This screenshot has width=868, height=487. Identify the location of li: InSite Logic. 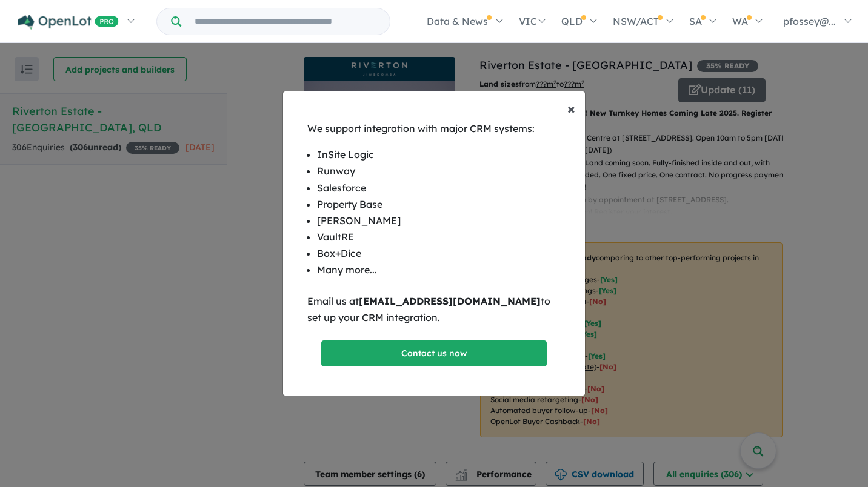
(434, 154).